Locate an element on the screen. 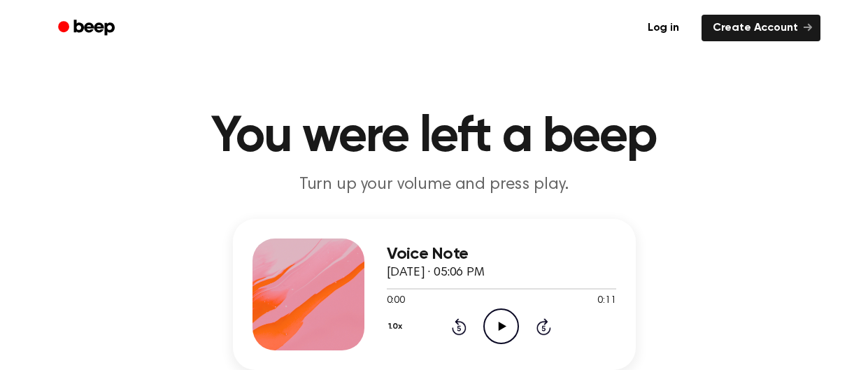 The width and height of the screenshot is (868, 370). a: Log in is located at coordinates (663, 28).